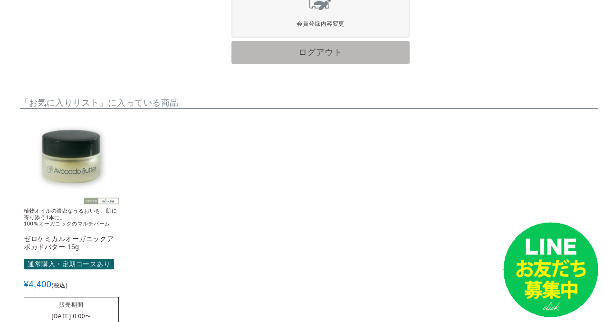 This screenshot has height=322, width=603. Describe the element at coordinates (71, 239) in the screenshot. I see `span: ゼロケミカルオーガニックアボカドバター 15g` at that location.